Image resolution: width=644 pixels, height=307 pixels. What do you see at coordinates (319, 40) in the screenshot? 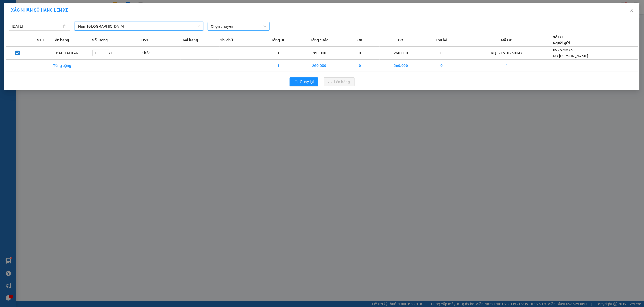
I see `span: Tổng cước` at bounding box center [319, 40].